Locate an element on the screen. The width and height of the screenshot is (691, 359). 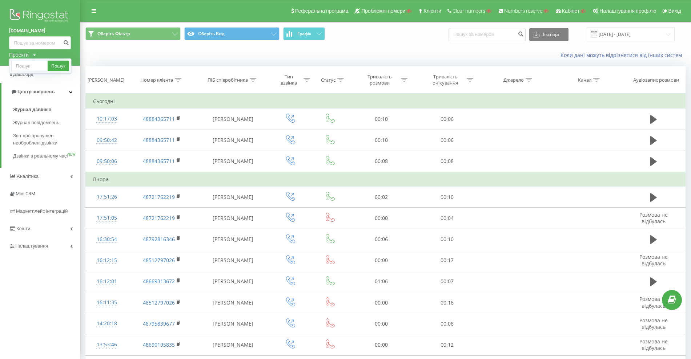
td: Вчора is located at coordinates (386, 179).